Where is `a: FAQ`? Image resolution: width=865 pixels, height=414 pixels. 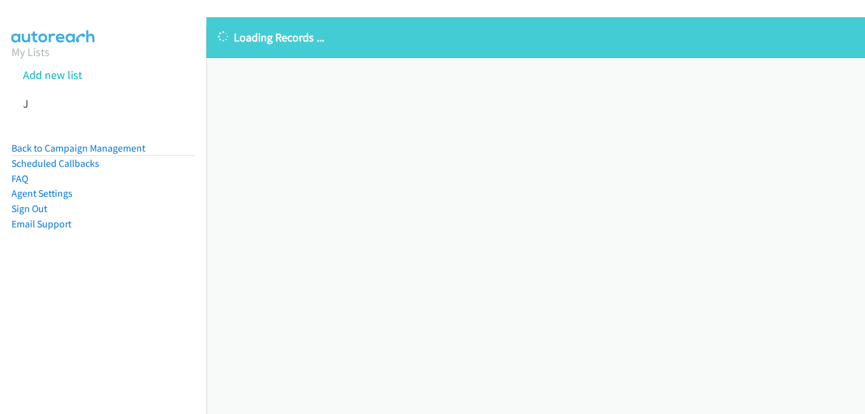
a: FAQ is located at coordinates (20, 178).